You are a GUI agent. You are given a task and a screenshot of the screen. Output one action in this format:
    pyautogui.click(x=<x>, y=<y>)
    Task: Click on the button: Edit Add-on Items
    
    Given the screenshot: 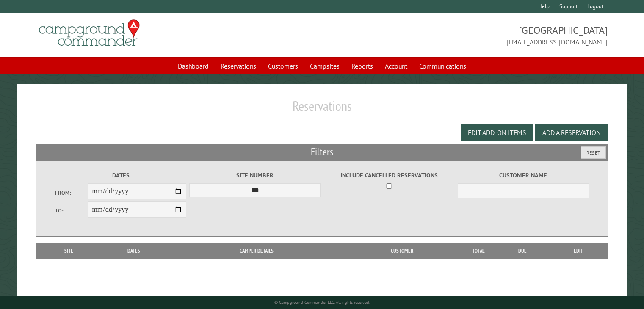 What is the action you would take?
    pyautogui.click(x=497, y=133)
    